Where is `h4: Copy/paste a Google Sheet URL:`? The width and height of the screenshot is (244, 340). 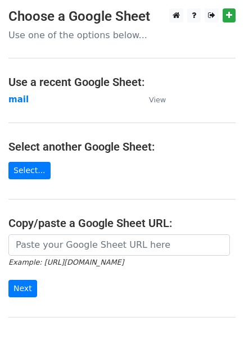 h4: Copy/paste a Google Sheet URL: is located at coordinates (122, 223).